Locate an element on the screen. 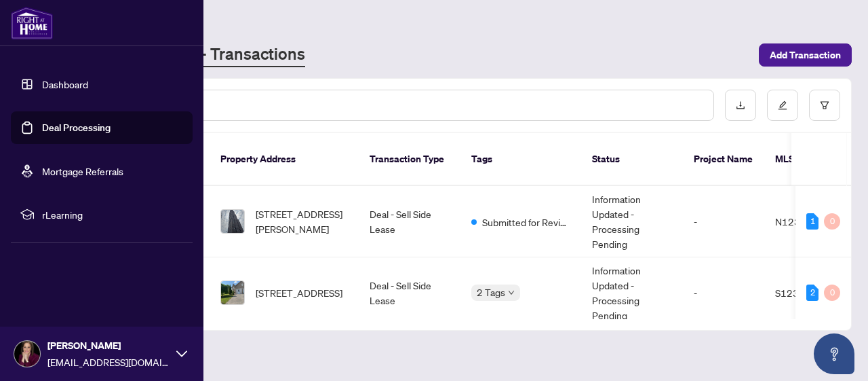 The height and width of the screenshot is (381, 868). th: Tags is located at coordinates (521, 160).